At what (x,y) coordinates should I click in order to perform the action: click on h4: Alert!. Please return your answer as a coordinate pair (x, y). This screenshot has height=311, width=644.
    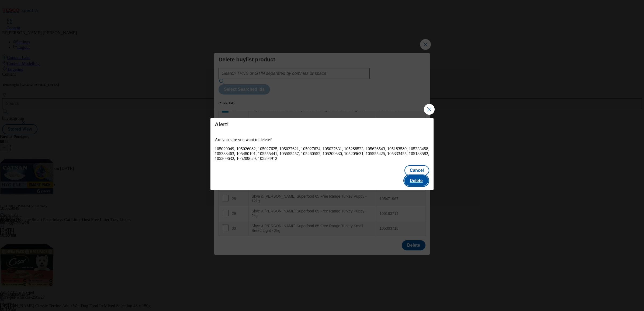
    Looking at the image, I should click on (322, 124).